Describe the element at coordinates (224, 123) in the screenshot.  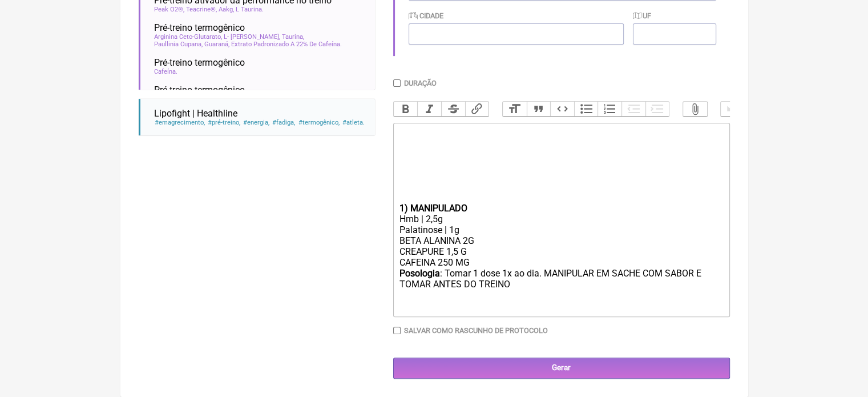
I see `span: pré-treino` at that location.